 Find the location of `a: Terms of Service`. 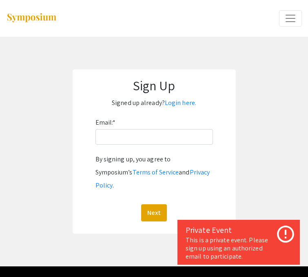

a: Terms of Service is located at coordinates (156, 172).